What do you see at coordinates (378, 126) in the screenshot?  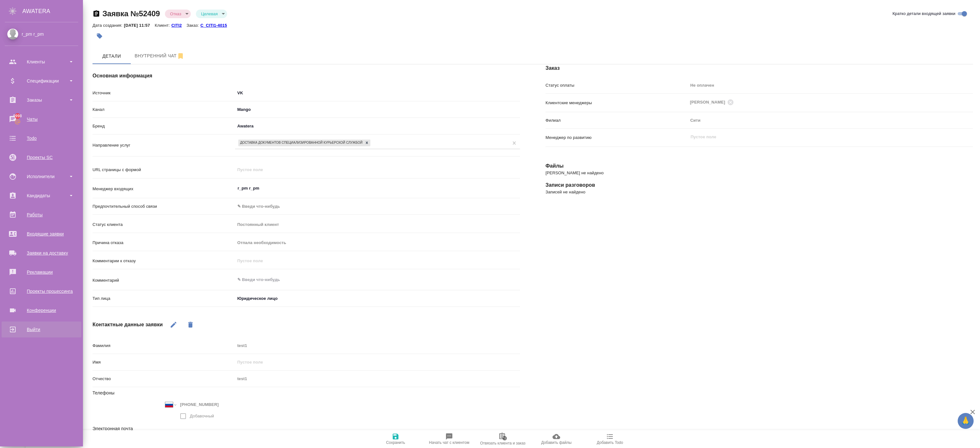 I see `div: Awatera` at bounding box center [378, 126].